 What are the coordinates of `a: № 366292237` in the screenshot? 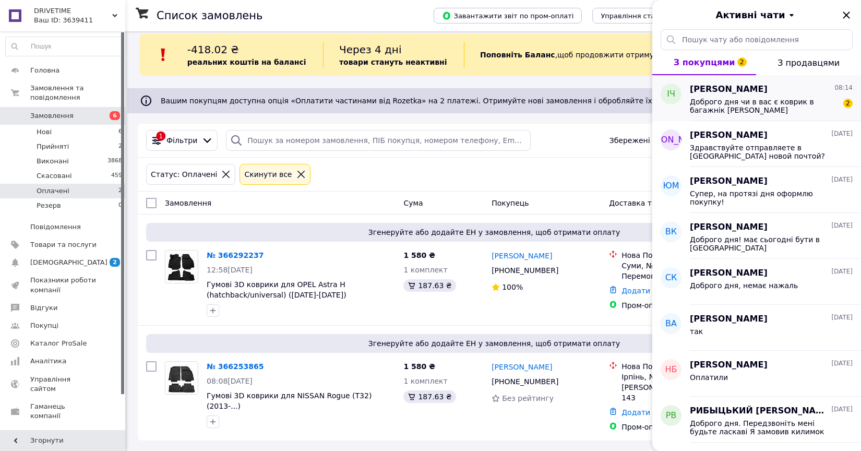 It's located at (235, 255).